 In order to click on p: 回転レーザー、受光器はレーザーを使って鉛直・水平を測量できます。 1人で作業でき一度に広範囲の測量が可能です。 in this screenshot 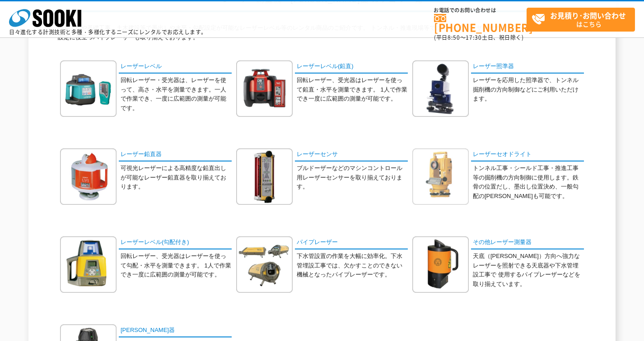, I will do `click(352, 90)`.